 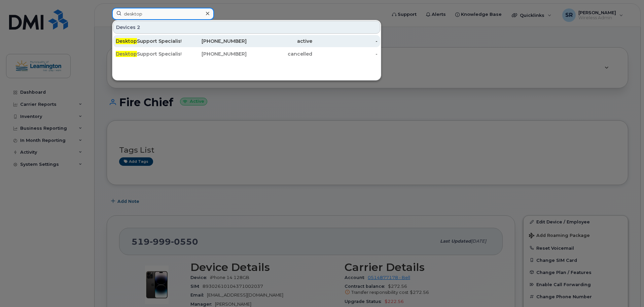 What do you see at coordinates (247, 27) in the screenshot?
I see `div: Devices` at bounding box center [247, 27].